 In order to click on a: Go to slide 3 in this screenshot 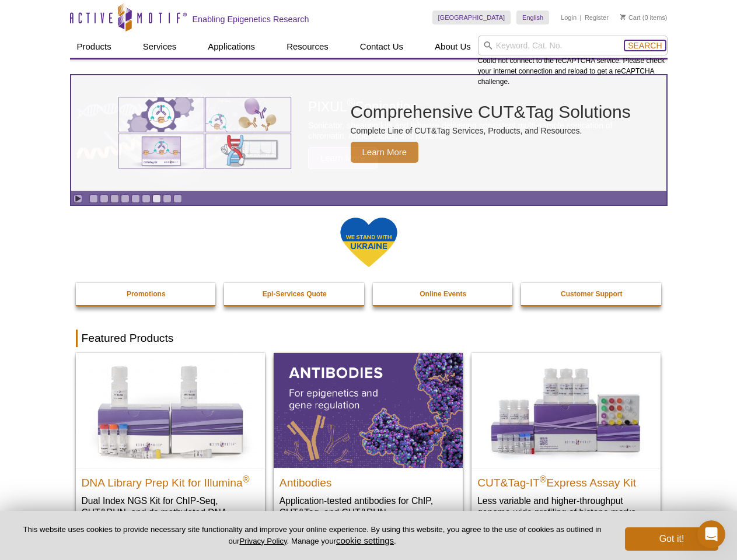, I will do `click(114, 198)`.